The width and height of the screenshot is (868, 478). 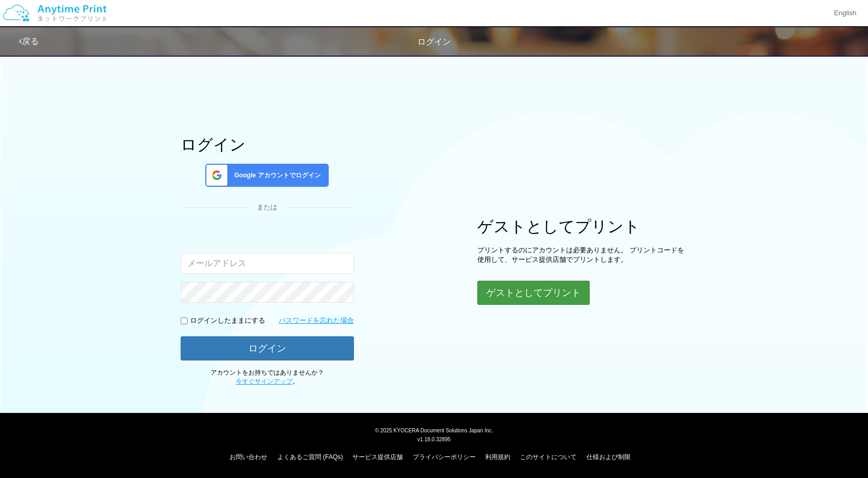 I want to click on h1: ゲストとしてプリント, so click(x=582, y=226).